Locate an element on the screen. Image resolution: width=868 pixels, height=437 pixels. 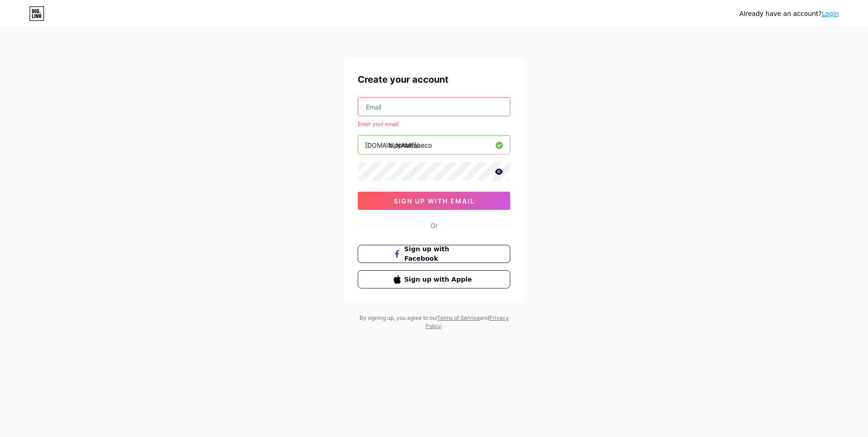
div: Already have an account? is located at coordinates (789, 14).